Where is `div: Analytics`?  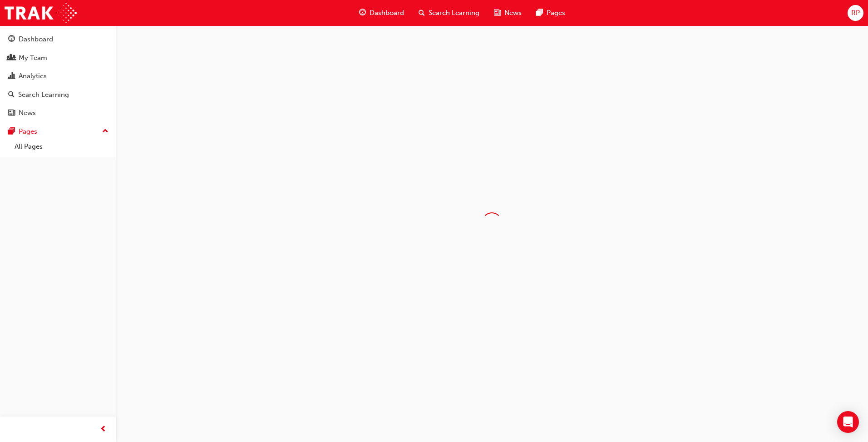 div: Analytics is located at coordinates (33, 76).